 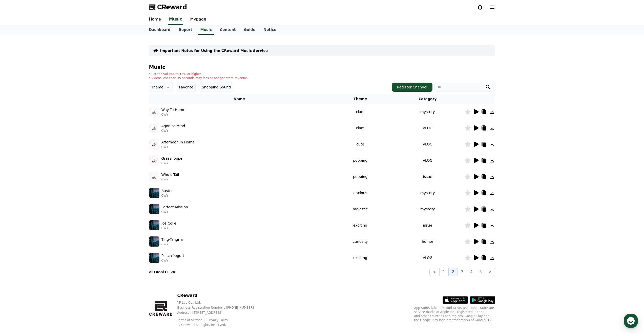 I want to click on a: Important Notes for Using the CReward Music Service, so click(x=214, y=51).